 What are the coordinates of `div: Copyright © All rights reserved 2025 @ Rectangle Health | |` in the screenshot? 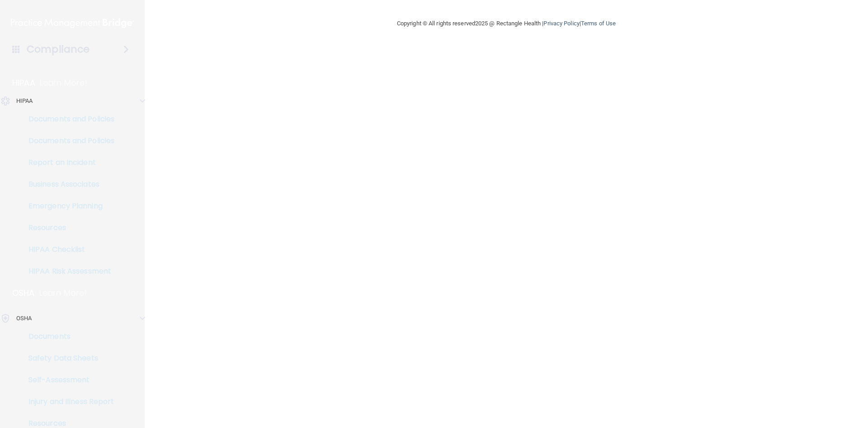 It's located at (507, 24).